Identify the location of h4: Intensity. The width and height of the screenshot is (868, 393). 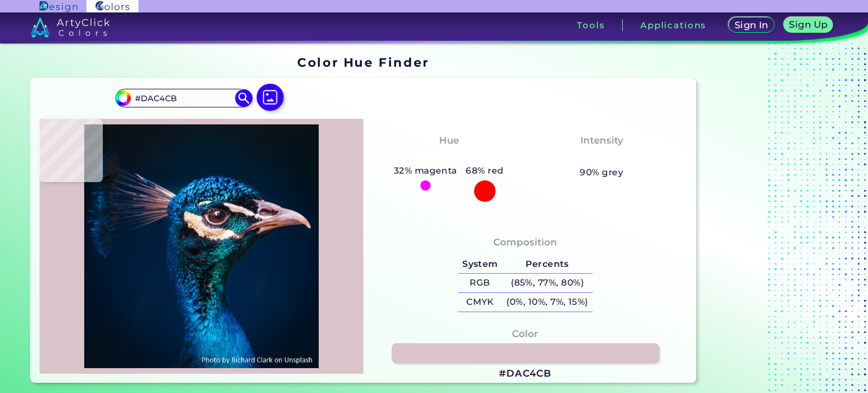
(602, 140).